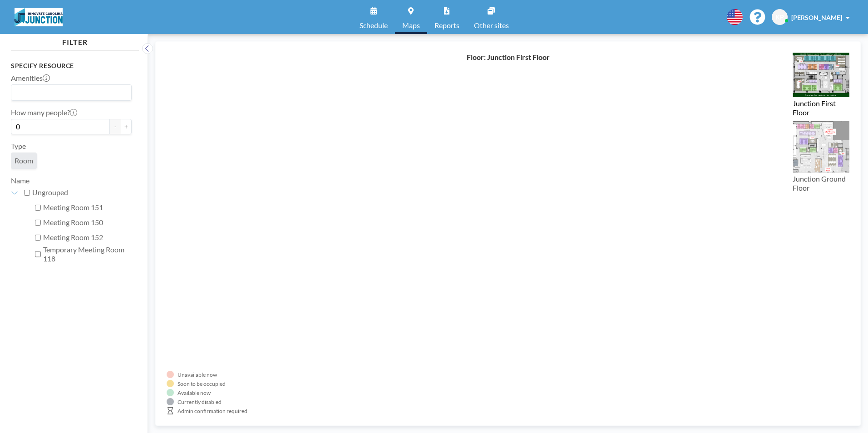 The width and height of the screenshot is (868, 433). Describe the element at coordinates (88, 222) in the screenshot. I see `label: Meeting Room 150` at that location.